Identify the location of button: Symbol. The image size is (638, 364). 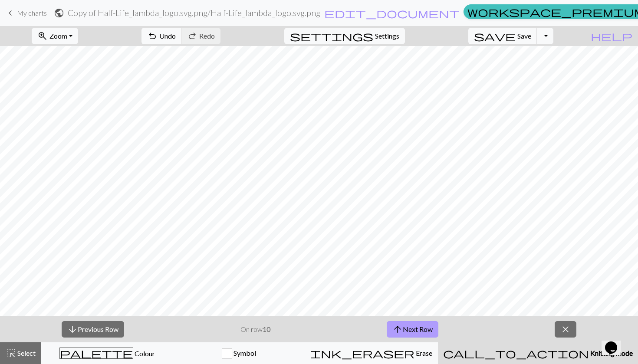
(239, 353).